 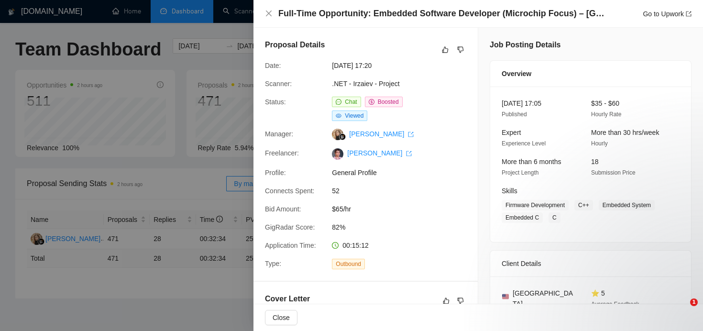 I want to click on span: More than 6 months, so click(x=532, y=162).